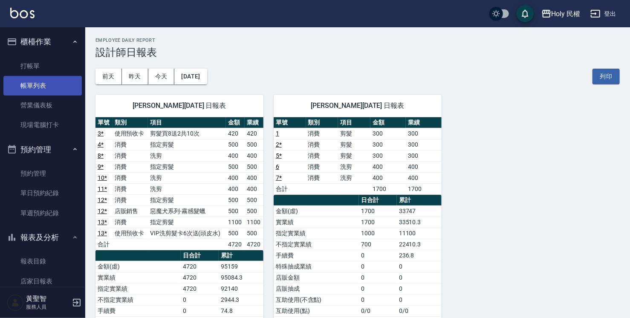 This screenshot has width=630, height=318. Describe the element at coordinates (187, 200) in the screenshot. I see `td: 指定剪髮` at that location.